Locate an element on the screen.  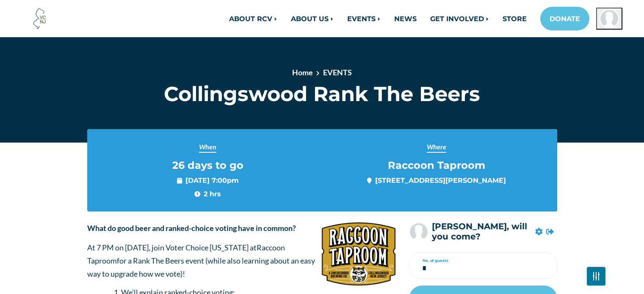
img: silologo1.png is located at coordinates (359, 254).